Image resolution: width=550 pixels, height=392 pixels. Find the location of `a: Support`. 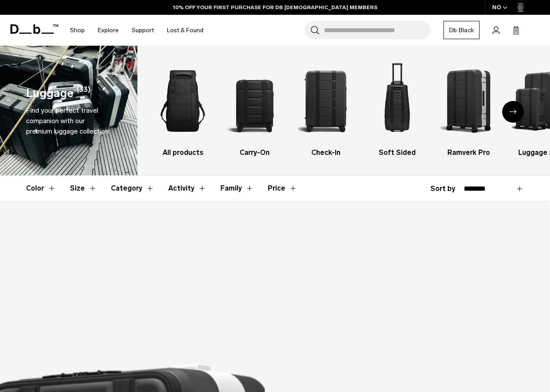

a: Support is located at coordinates (143, 30).